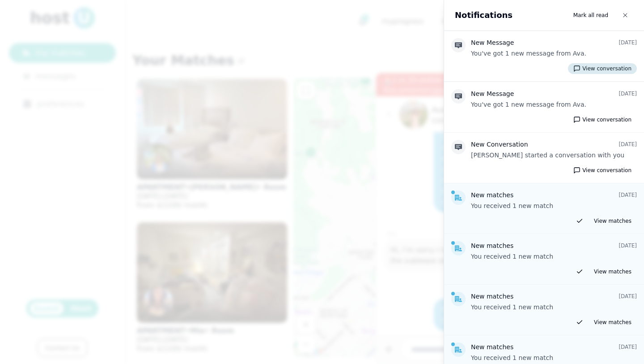 The width and height of the screenshot is (644, 364). What do you see at coordinates (500, 144) in the screenshot?
I see `h4: New Conversation` at bounding box center [500, 144].